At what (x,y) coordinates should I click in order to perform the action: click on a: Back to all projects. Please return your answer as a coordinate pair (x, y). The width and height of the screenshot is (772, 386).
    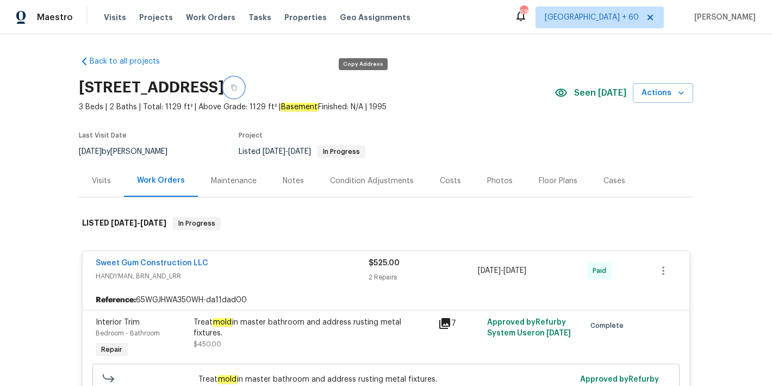
    Looking at the image, I should click on (131, 61).